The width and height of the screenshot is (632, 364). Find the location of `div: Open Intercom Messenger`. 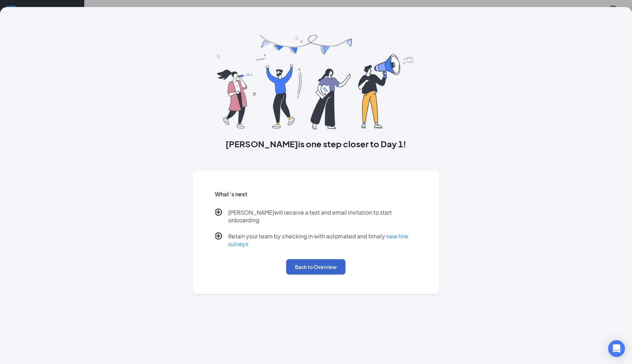

div: Open Intercom Messenger is located at coordinates (617, 349).